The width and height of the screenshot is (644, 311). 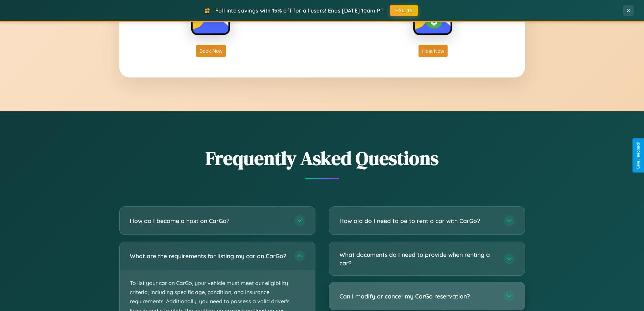 I want to click on h2: Frequently Asked Questions, so click(x=322, y=158).